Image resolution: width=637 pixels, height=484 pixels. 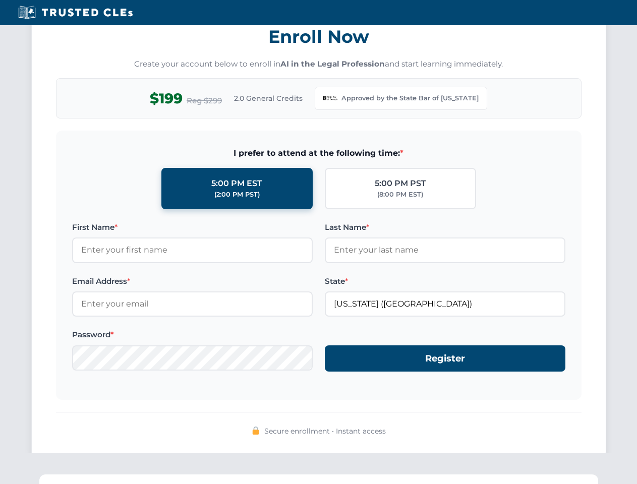 What do you see at coordinates (445, 282) in the screenshot?
I see `label: State` at bounding box center [445, 282].